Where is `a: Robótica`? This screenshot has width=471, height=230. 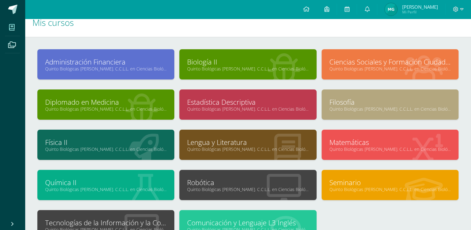
a: Robótica is located at coordinates (248, 182).